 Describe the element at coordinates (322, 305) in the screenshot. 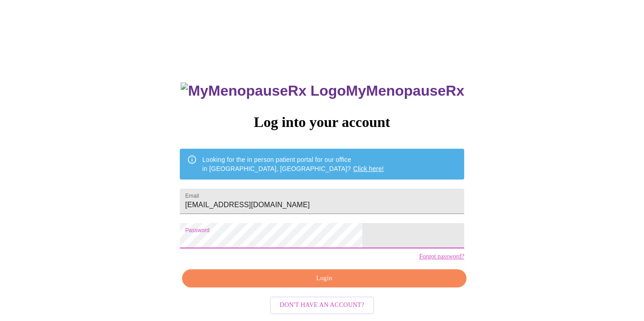

I see `button: Don't have an account?` at that location.